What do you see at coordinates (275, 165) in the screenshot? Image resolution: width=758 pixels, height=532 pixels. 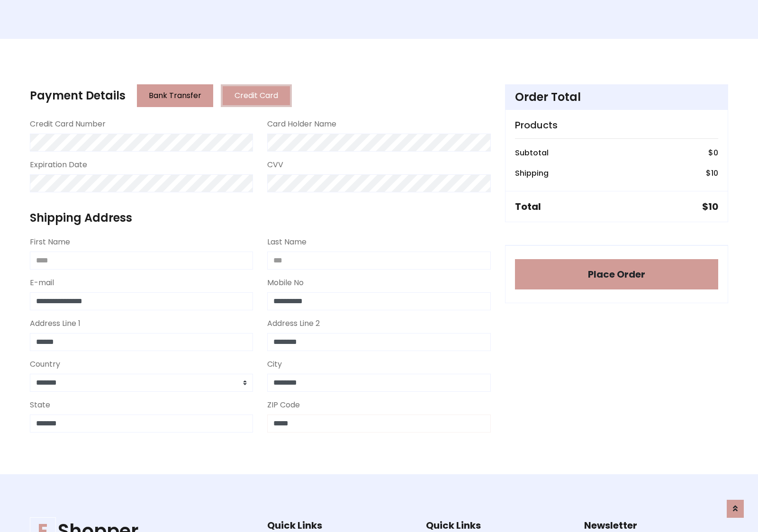 I see `label: CVV` at bounding box center [275, 165].